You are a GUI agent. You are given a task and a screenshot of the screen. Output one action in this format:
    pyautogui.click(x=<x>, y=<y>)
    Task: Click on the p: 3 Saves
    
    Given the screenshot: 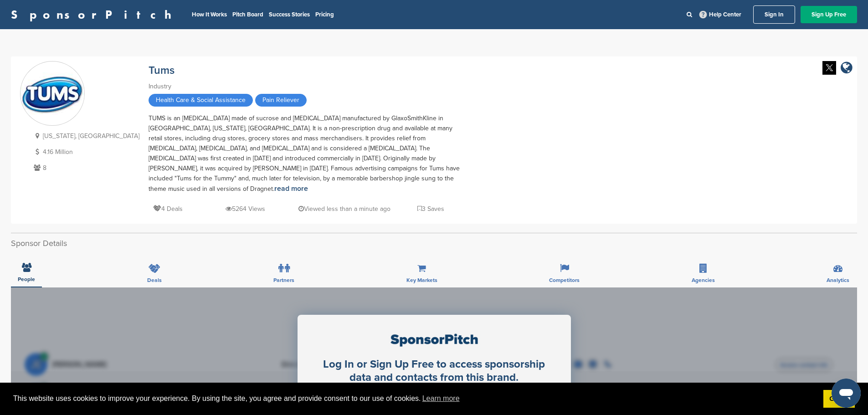 What is the action you would take?
    pyautogui.click(x=430, y=209)
    